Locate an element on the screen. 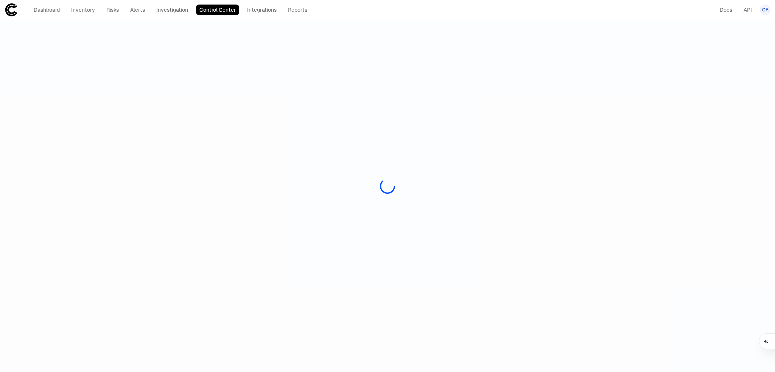  a: Reports is located at coordinates (298, 10).